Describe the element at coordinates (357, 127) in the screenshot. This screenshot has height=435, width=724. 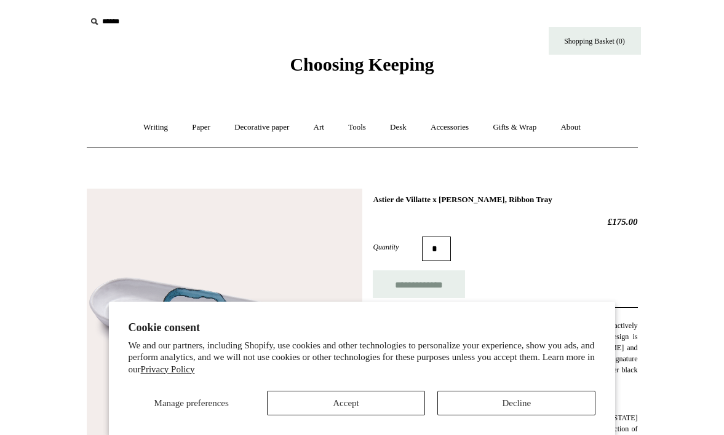
I see `a: Tools` at that location.